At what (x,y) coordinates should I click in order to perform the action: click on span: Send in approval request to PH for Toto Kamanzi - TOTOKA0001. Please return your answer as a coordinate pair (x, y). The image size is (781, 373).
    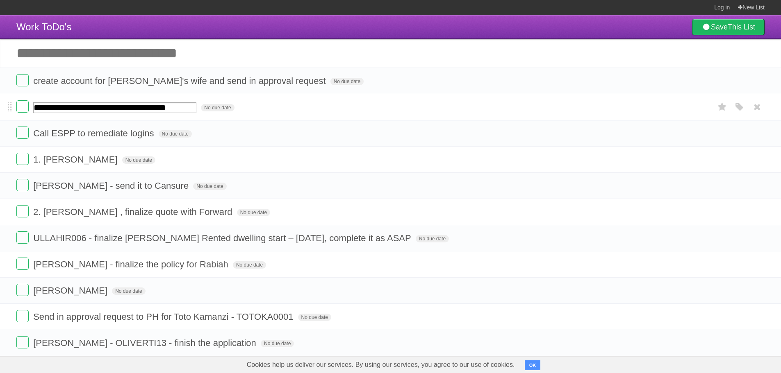
    Looking at the image, I should click on (164, 317).